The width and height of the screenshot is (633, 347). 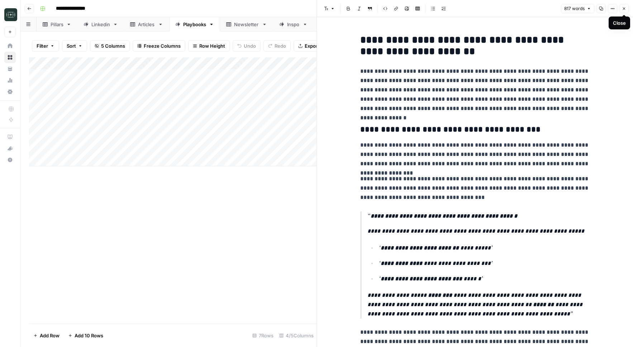 I want to click on button: Help + Support, so click(x=10, y=160).